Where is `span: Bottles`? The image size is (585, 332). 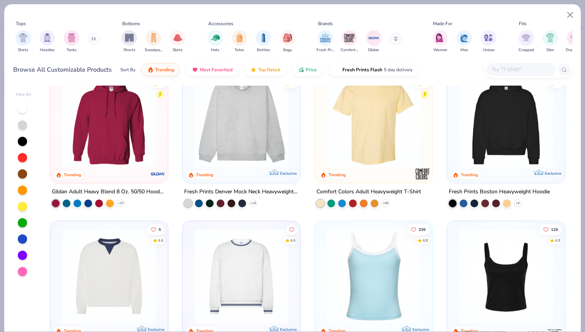 span: Bottles is located at coordinates (264, 50).